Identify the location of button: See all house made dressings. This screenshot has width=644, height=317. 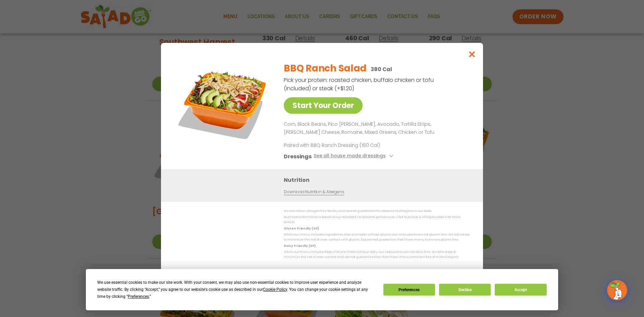
(354, 156).